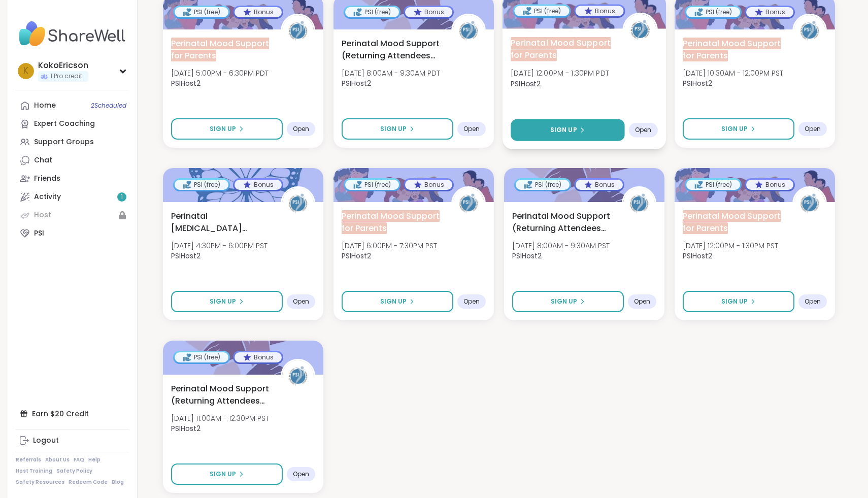 This screenshot has width=868, height=498. What do you see at coordinates (72, 34) in the screenshot?
I see `img: ShareWell Nav Logo` at bounding box center [72, 34].